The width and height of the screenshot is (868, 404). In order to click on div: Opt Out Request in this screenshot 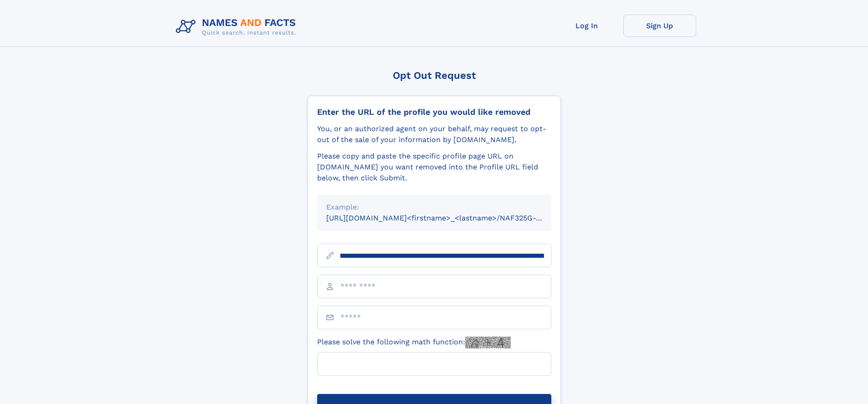, I will do `click(434, 75)`.